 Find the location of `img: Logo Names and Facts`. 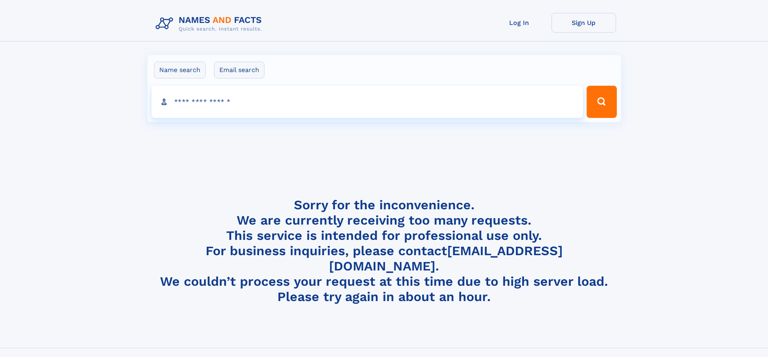

img: Logo Names and Facts is located at coordinates (210, 24).